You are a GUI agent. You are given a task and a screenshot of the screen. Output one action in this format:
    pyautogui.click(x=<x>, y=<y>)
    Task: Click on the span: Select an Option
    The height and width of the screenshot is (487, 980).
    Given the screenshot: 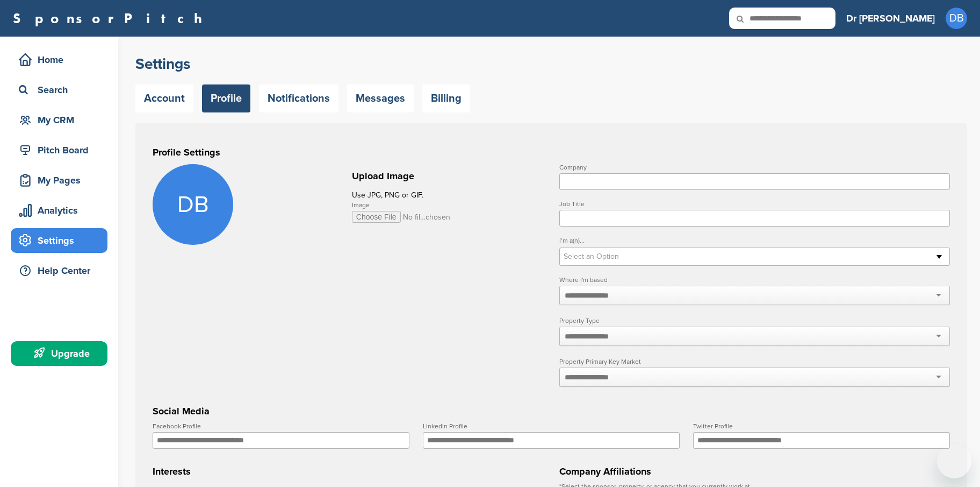 What is the action you would take?
    pyautogui.click(x=748, y=256)
    